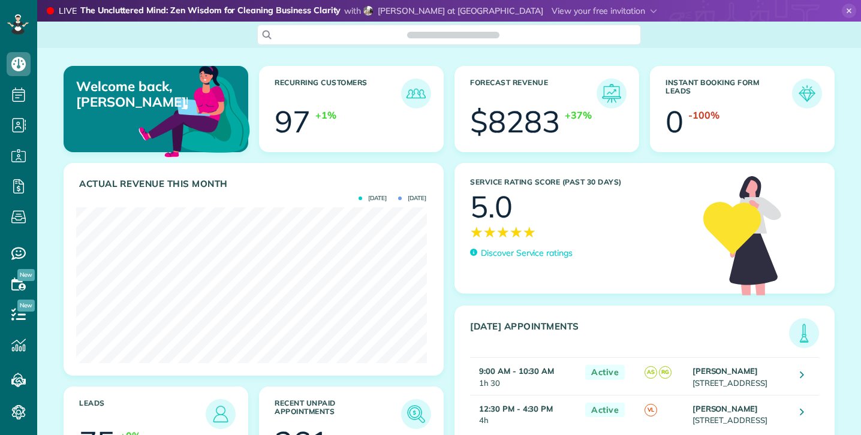 Image resolution: width=861 pixels, height=435 pixels. What do you see at coordinates (210, 11) in the screenshot?
I see `strong: The Uncluttered Mind: Zen Wisdom for Cleaning Business Clarity` at bounding box center [210, 11].